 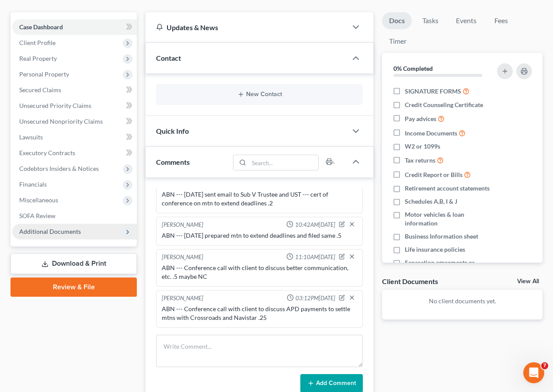 What do you see at coordinates (284, 163) in the screenshot?
I see `input: Search...` at bounding box center [284, 163].